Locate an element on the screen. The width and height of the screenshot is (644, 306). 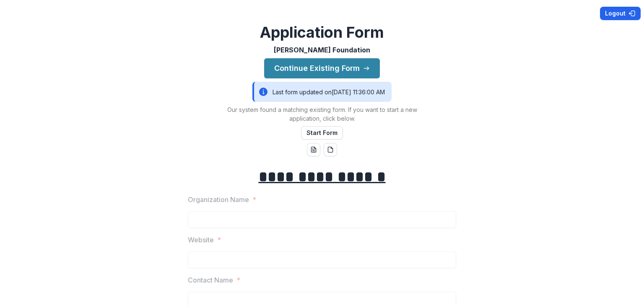
button: pdf-download is located at coordinates (330, 150).